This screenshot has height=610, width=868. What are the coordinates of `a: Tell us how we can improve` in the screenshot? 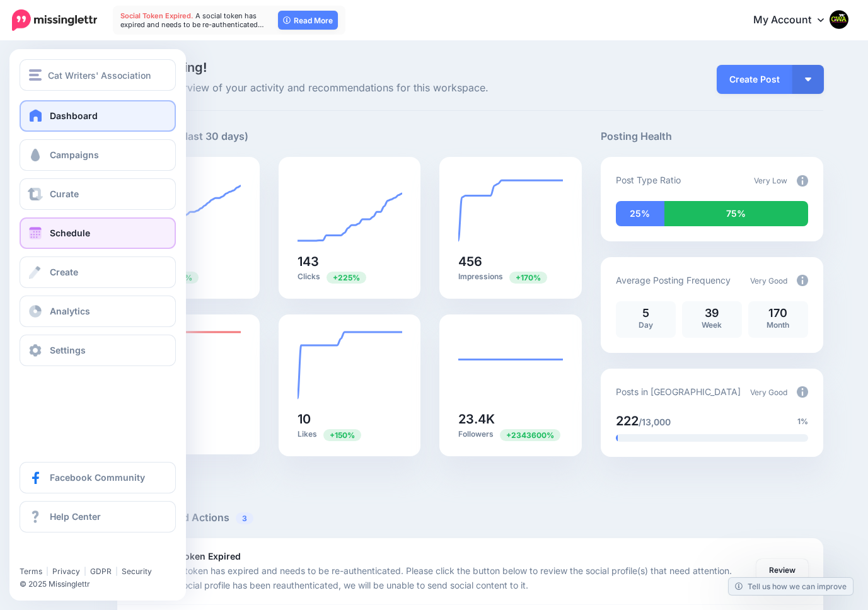 It's located at (791, 586).